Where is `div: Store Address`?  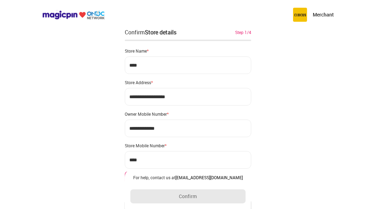 div: Store Address is located at coordinates (188, 83).